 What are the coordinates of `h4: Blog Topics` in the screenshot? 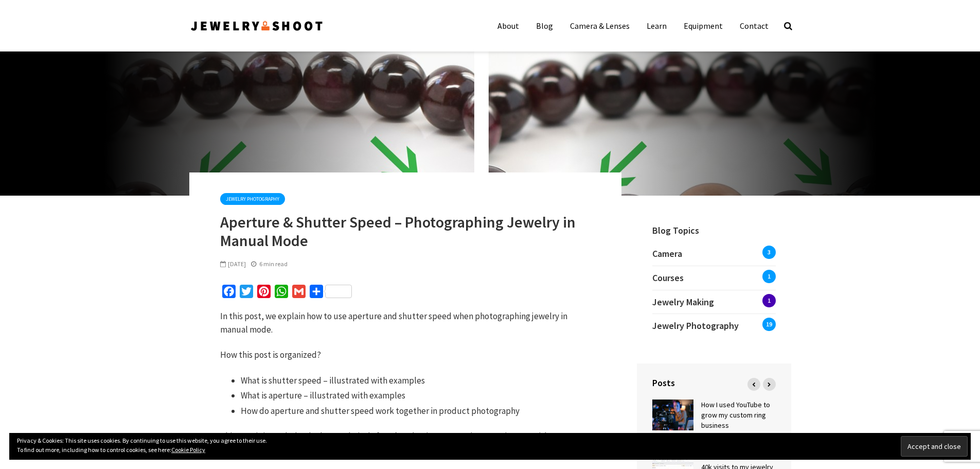 It's located at (714, 224).